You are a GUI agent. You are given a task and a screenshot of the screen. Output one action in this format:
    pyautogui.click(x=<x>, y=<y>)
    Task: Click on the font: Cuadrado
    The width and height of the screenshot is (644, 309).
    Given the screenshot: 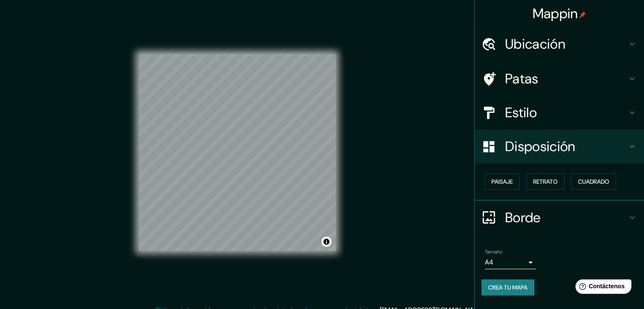 What is the action you would take?
    pyautogui.click(x=594, y=182)
    